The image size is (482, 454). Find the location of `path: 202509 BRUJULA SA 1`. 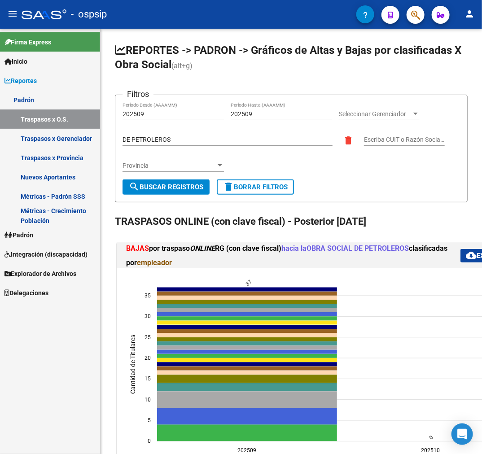

path: 202509 BRUJULA SA 1 is located at coordinates (247, 356).